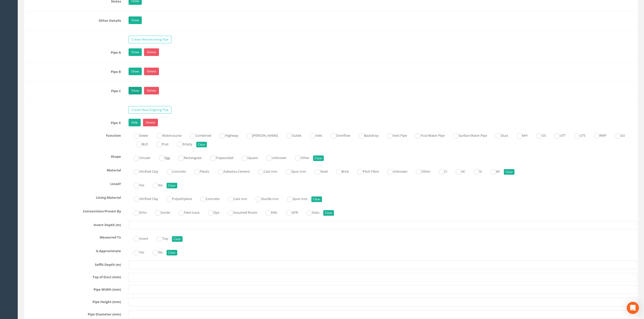 This screenshot has width=644, height=319. What do you see at coordinates (428, 135) in the screenshot?
I see `label: Foul Water Pipe` at bounding box center [428, 135].